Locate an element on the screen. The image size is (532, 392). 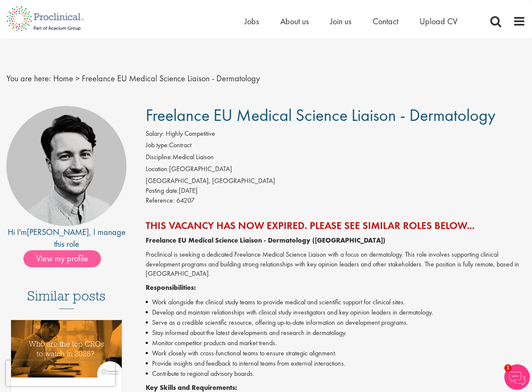
span: Upload CV is located at coordinates (438, 21).